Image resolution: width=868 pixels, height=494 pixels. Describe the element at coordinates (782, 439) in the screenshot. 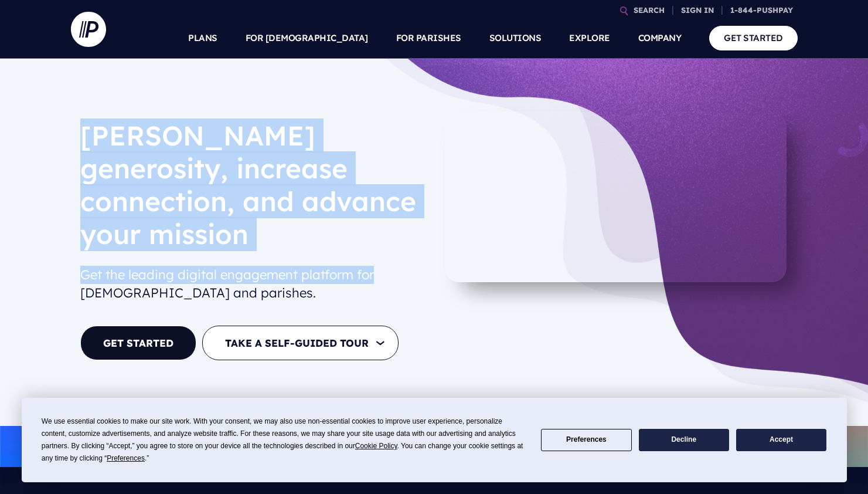

I see `button: Accept` at that location.